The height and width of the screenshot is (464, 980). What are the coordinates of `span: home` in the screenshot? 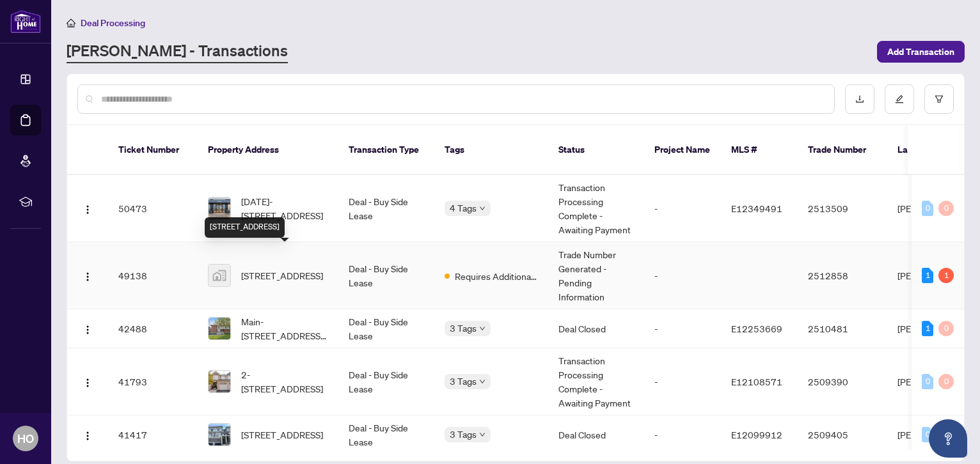 It's located at (71, 23).